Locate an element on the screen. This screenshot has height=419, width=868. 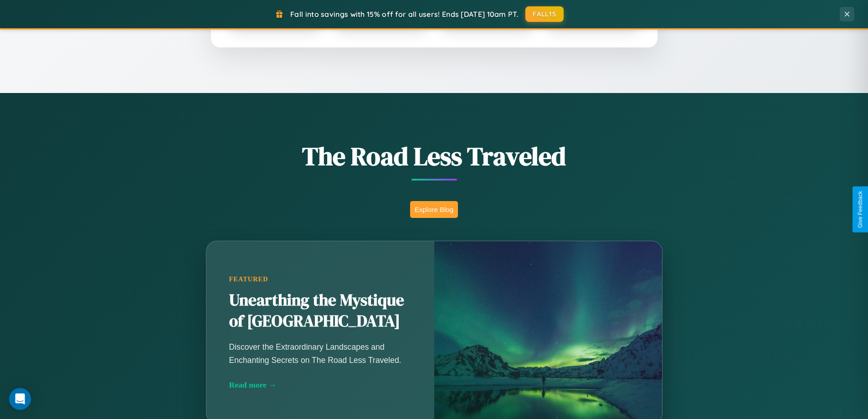
div: Read more → is located at coordinates (320, 385).